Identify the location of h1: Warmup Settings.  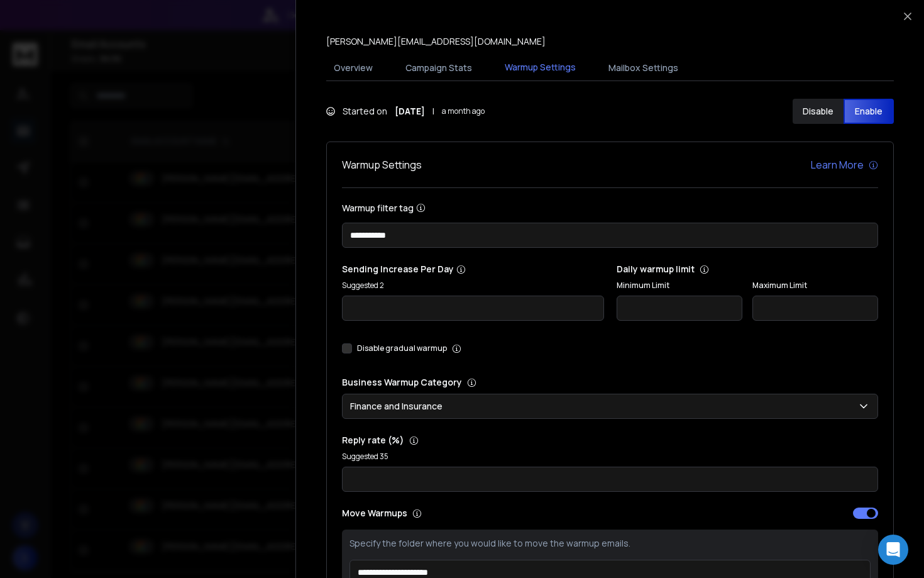
(382, 165).